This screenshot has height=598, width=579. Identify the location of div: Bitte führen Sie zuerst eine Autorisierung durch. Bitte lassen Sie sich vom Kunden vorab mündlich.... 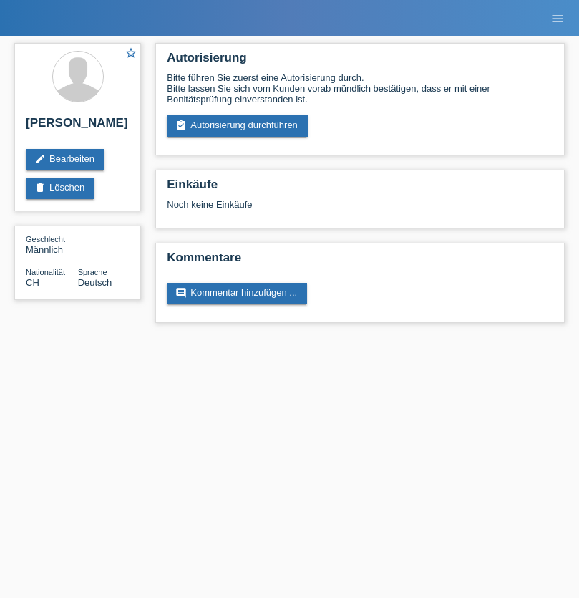
(360, 88).